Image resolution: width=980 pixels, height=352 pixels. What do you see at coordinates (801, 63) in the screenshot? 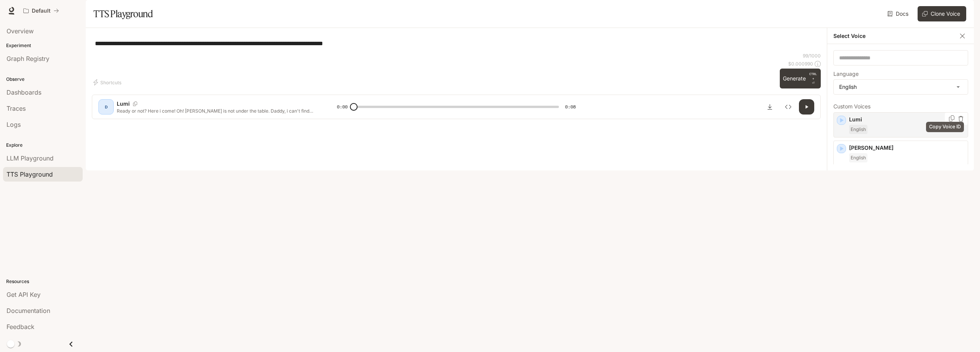
I see `p: $ 0.000990` at bounding box center [801, 63].